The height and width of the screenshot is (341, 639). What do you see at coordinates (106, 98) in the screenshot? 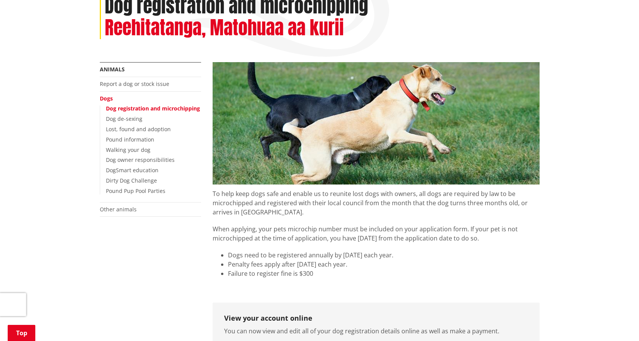
I see `a: Dogs` at bounding box center [106, 98].